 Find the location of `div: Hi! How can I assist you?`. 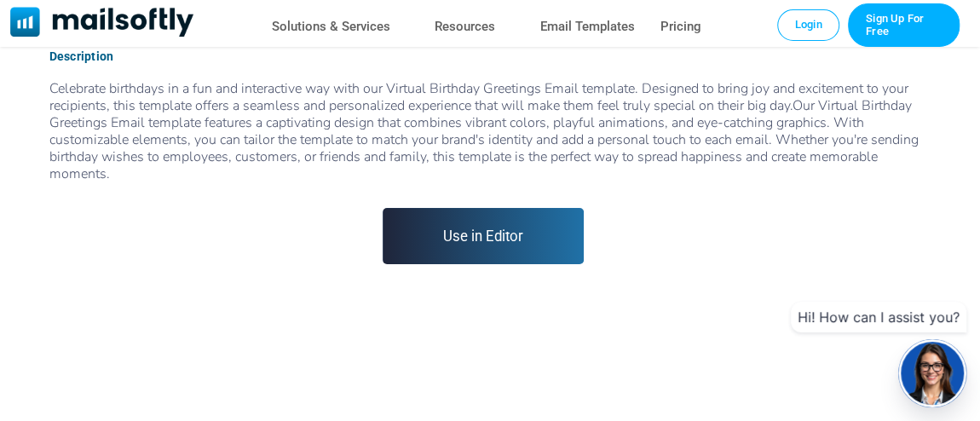

div: Hi! How can I assist you? is located at coordinates (879, 317).